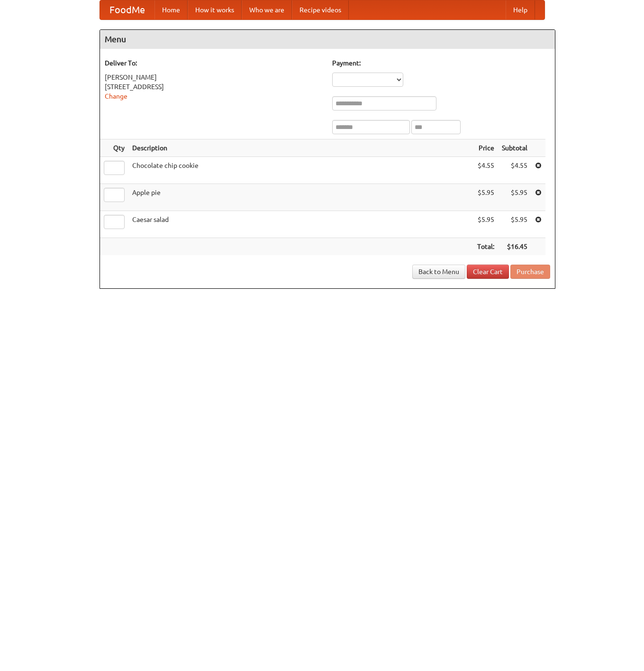 The width and height of the screenshot is (644, 671). I want to click on td: Apple pie, so click(301, 197).